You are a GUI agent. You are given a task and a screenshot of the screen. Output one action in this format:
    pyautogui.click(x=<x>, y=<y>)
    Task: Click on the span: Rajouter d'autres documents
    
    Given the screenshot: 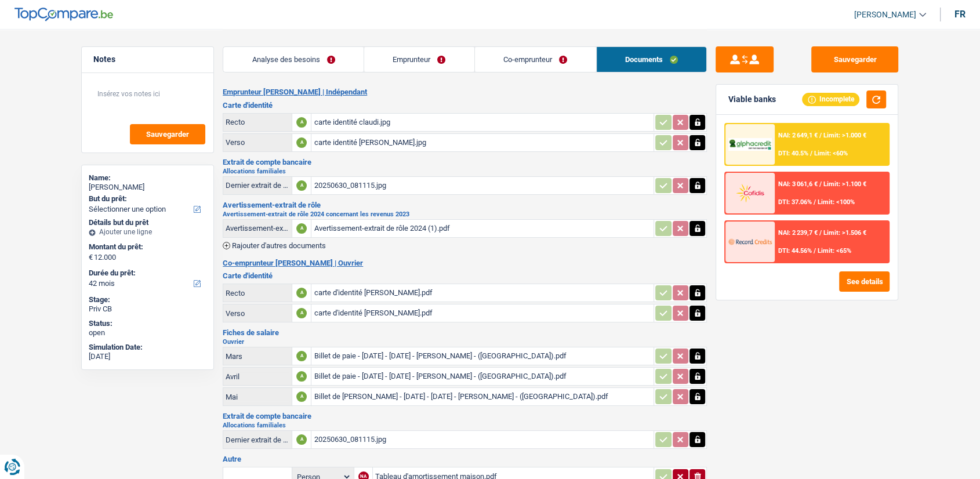 What is the action you would take?
    pyautogui.click(x=279, y=245)
    